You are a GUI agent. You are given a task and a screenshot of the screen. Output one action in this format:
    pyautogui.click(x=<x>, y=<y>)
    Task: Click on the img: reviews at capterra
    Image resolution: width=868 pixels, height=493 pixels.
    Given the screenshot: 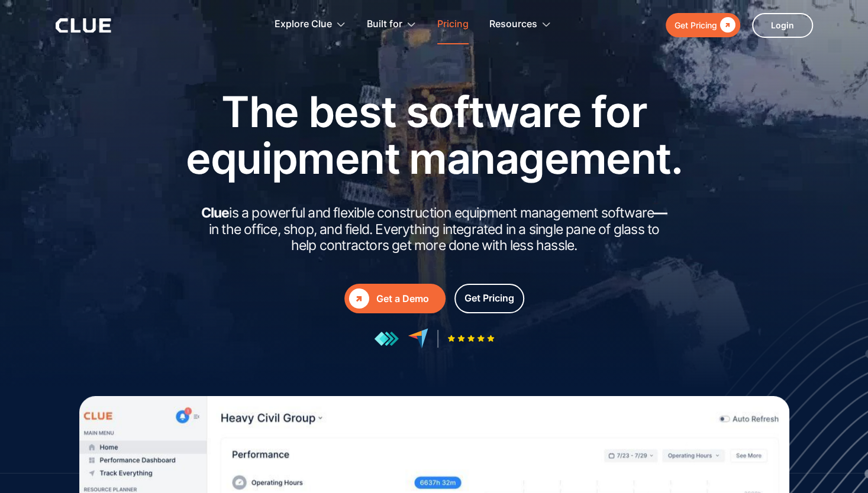 What is the action you would take?
    pyautogui.click(x=418, y=338)
    